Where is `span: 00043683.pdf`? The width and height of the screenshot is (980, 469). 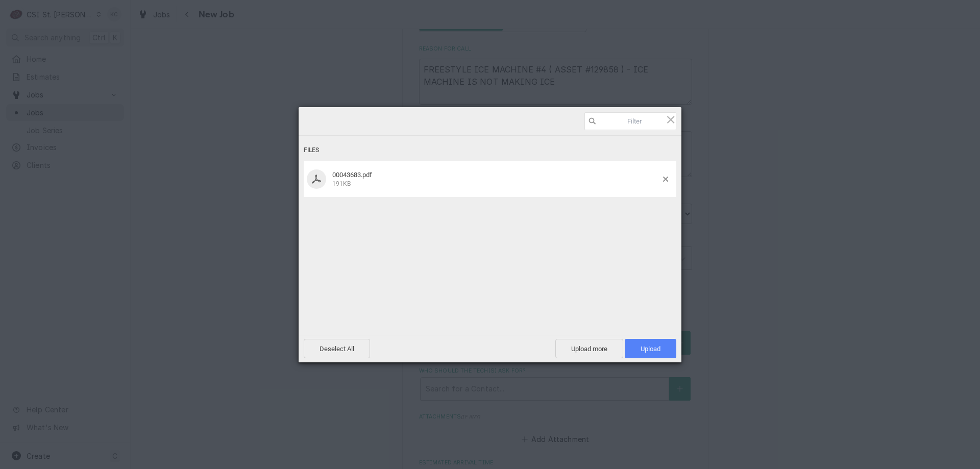
span: 00043683.pdf is located at coordinates (352, 175).